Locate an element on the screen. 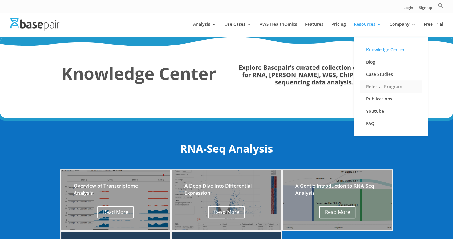 The image size is (453, 239). a: AWS HealthOmics is located at coordinates (278, 29).